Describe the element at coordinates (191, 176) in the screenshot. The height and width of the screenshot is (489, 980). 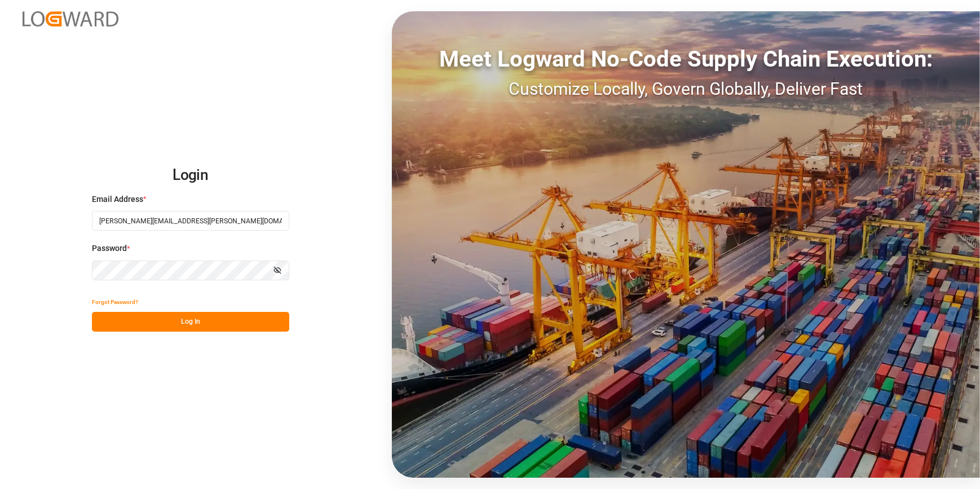
I see `h2: Login` at that location.